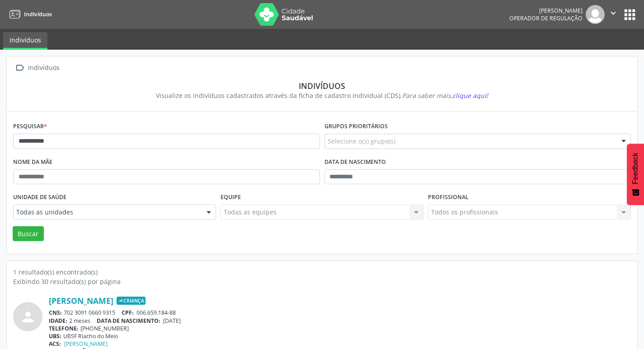 This screenshot has width=644, height=349. I want to click on i: person, so click(28, 317).